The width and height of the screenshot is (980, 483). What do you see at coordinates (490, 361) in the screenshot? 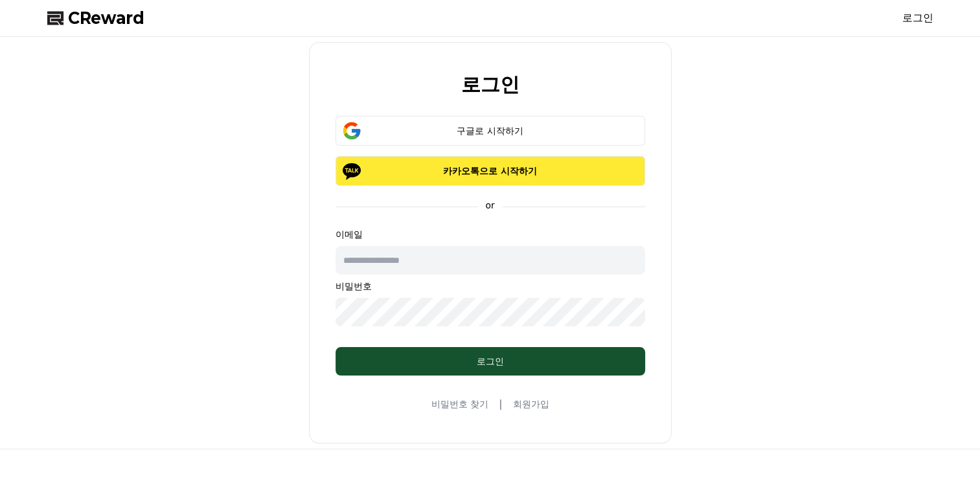
I see `button: 로그인` at bounding box center [490, 361].